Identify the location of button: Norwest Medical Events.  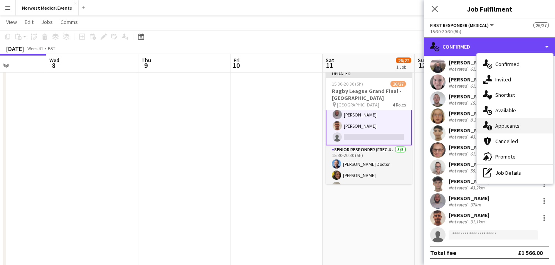
(47, 8).